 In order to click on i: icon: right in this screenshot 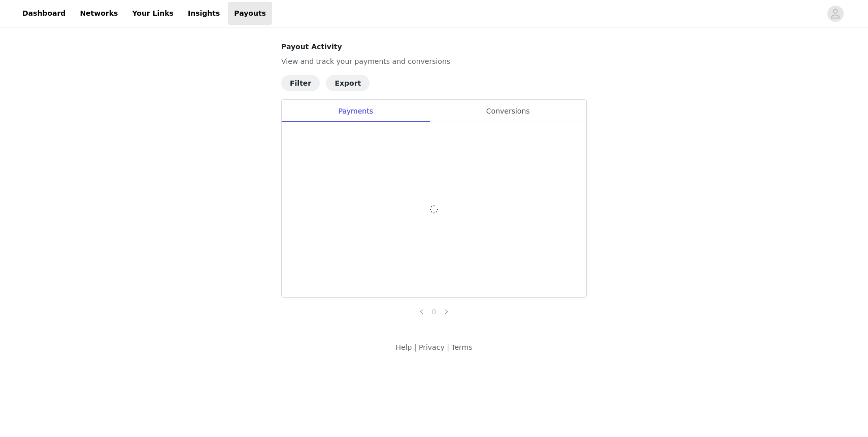, I will do `click(446, 312)`.